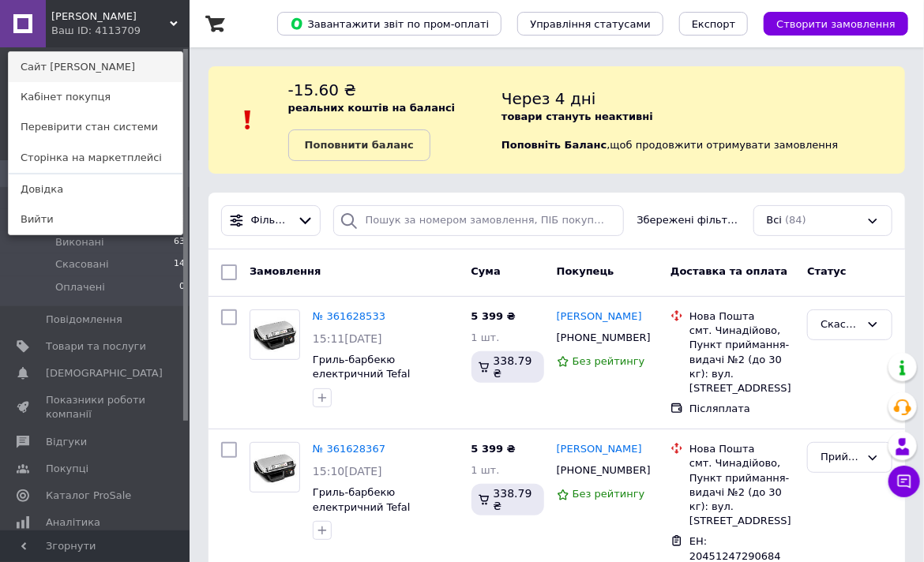 The height and width of the screenshot is (562, 924). I want to click on span: Через 4 дні, so click(549, 98).